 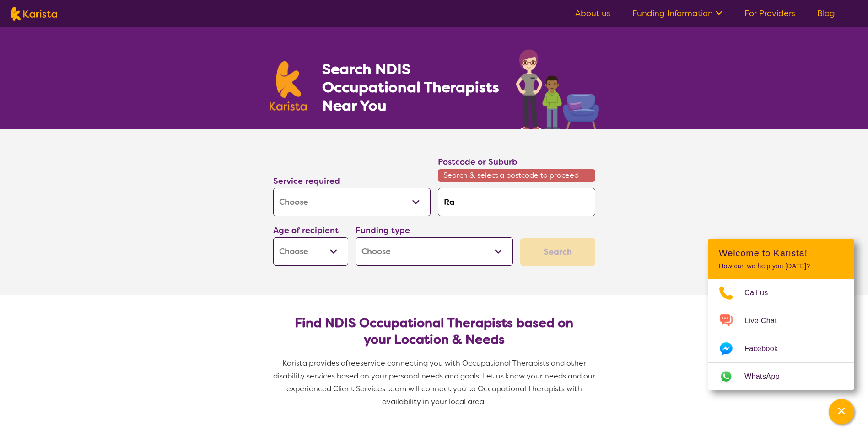 I want to click on a: Blog, so click(x=825, y=13).